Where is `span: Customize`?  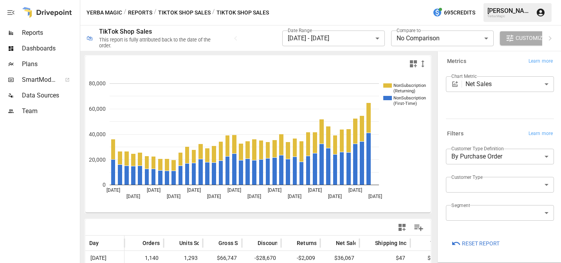 span: Customize is located at coordinates (530, 38).